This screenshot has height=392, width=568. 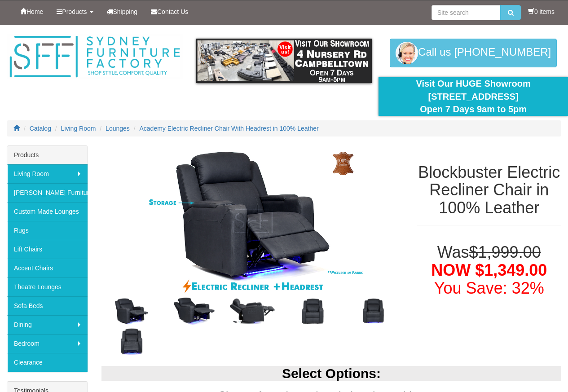 I want to click on span: Contact Us, so click(x=172, y=11).